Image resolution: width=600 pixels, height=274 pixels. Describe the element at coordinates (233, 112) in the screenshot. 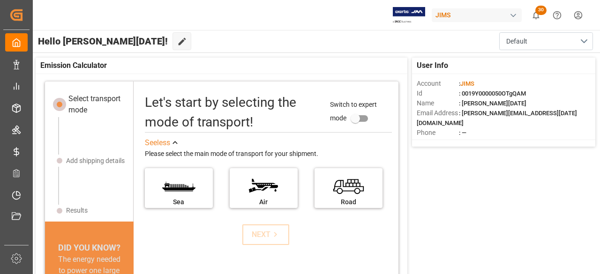

I see `div: Let's start by selecting the mode of transport!` at that location.